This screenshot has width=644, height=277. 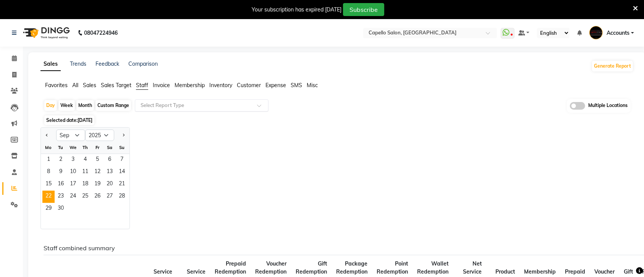 What do you see at coordinates (100, 135) in the screenshot?
I see `select: Select year` at bounding box center [100, 135].